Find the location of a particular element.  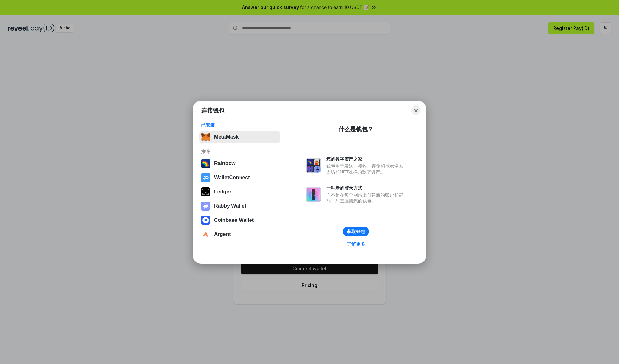

div: Rabby Wallet is located at coordinates (230, 206).